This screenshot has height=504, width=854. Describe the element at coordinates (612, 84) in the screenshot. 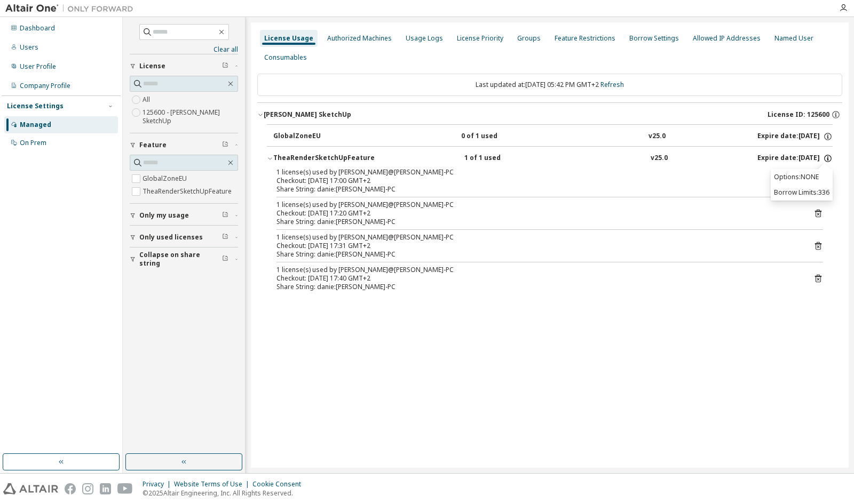

I see `a: Refresh` at that location.